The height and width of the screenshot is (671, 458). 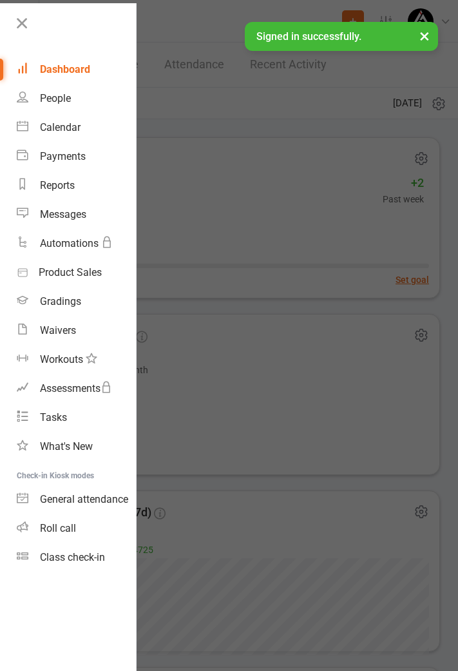 What do you see at coordinates (76, 417) in the screenshot?
I see `a: Tasks` at bounding box center [76, 417].